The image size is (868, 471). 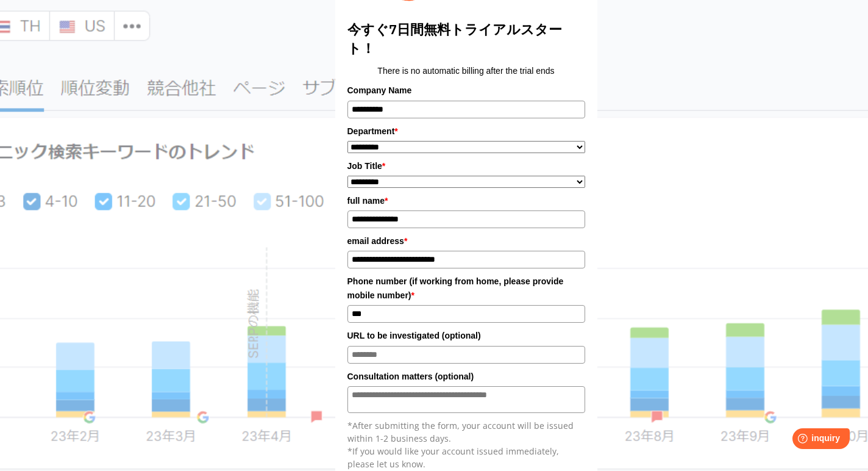 I want to click on font: Job Title, so click(x=365, y=166).